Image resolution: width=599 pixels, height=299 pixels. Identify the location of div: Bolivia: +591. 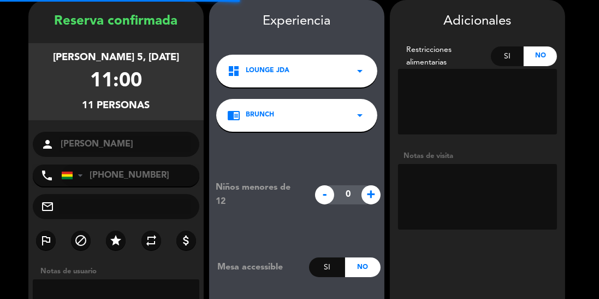
(74, 175).